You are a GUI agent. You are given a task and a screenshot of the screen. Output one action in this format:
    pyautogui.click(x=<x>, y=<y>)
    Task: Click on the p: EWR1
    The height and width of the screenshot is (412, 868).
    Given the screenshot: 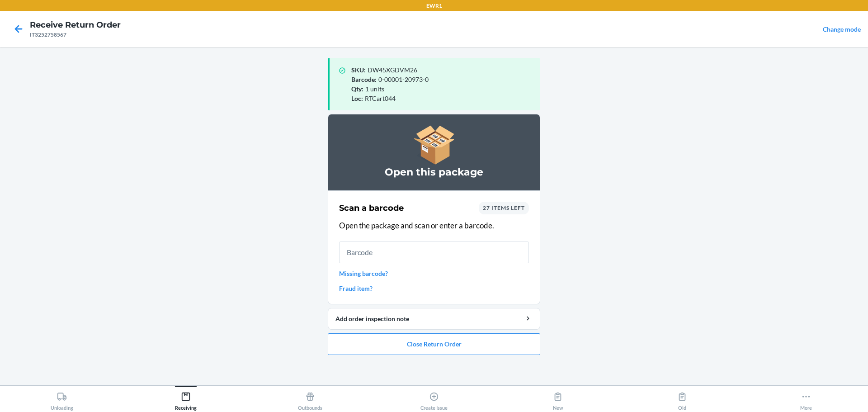 What is the action you would take?
    pyautogui.click(x=434, y=6)
    